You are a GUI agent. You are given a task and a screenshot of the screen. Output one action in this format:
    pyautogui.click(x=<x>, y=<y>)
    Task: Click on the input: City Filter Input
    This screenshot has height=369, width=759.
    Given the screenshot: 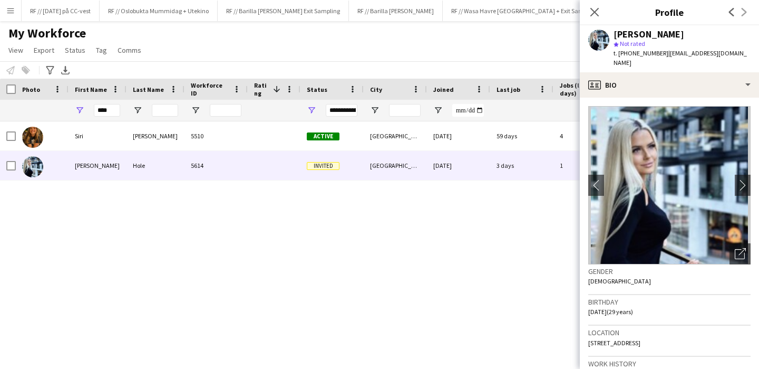 What is the action you would take?
    pyautogui.click(x=405, y=110)
    